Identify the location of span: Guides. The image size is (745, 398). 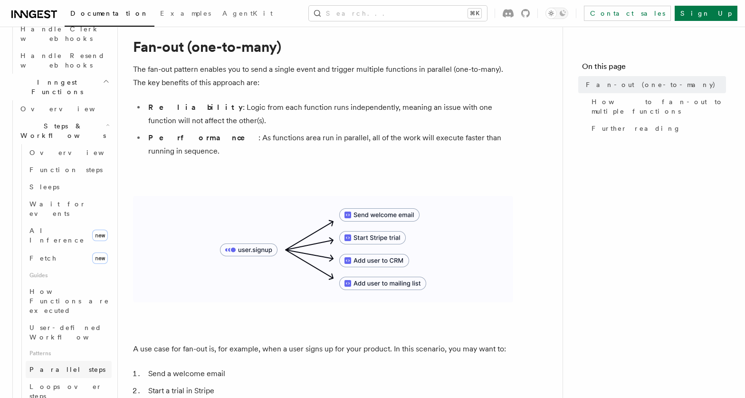
(68, 275).